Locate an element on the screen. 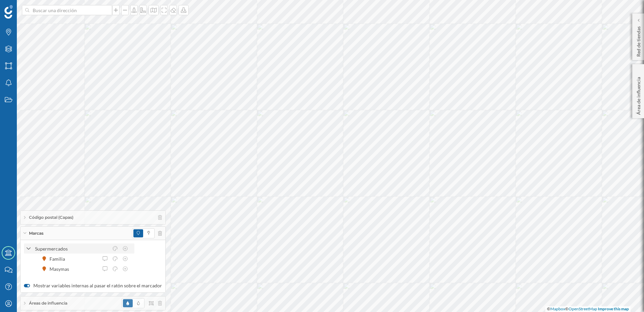  span: Marcas is located at coordinates (36, 233).